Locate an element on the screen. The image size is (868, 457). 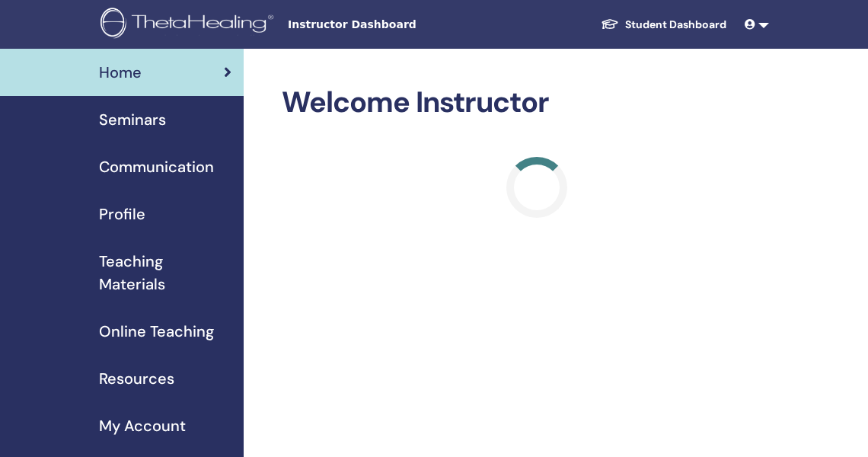
span: Instructor Dashboard is located at coordinates (402, 25).